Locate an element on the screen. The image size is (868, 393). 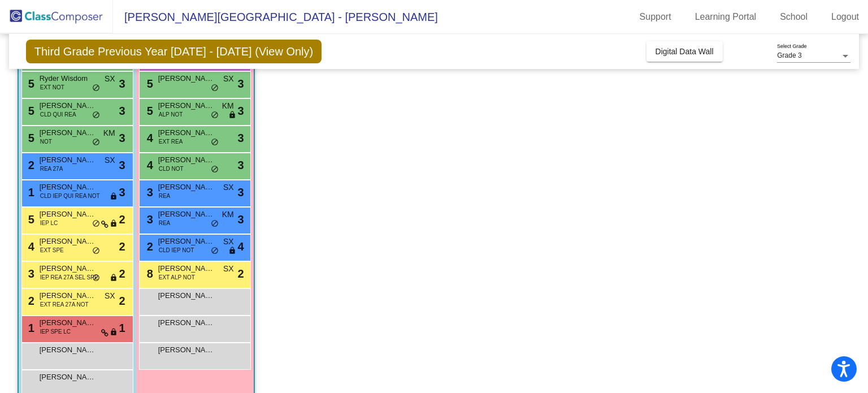
span: 8 is located at coordinates (149, 274).